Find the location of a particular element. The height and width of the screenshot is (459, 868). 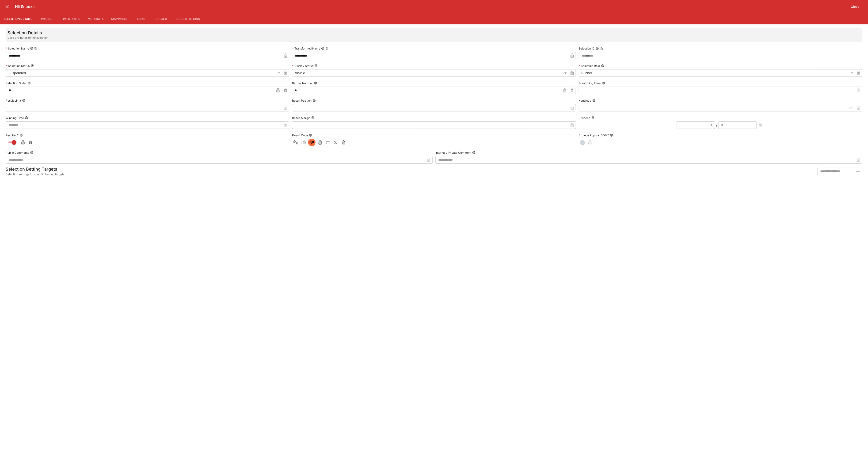

button: Void is located at coordinates (320, 143).